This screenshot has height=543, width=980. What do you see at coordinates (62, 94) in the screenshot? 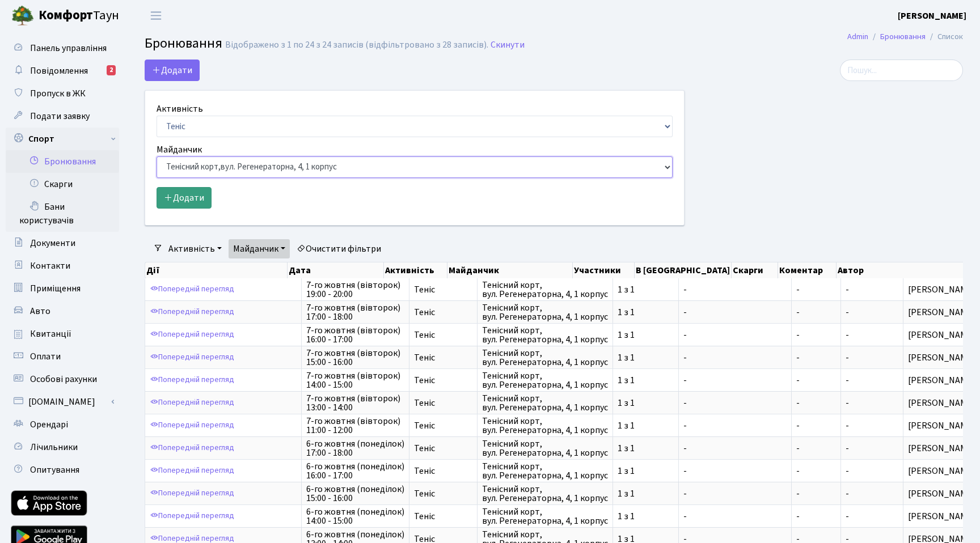
I see `a: Пропуск в ЖК` at bounding box center [62, 94].